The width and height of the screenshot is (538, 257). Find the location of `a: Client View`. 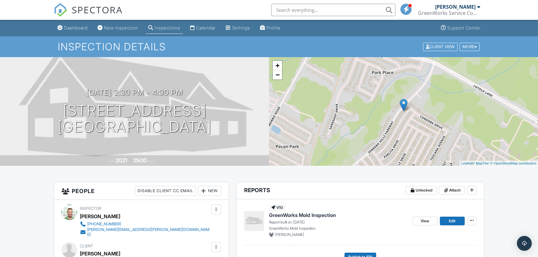

a: Client View is located at coordinates (441, 46).